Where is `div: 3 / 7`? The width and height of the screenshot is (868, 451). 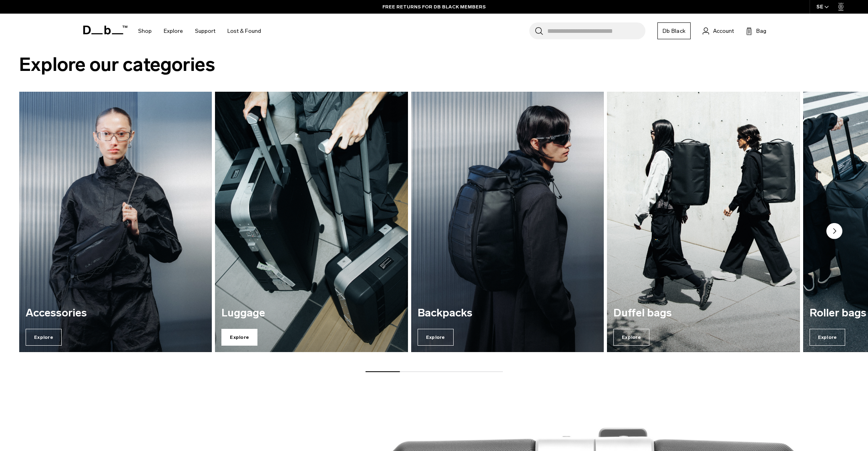 div: 3 / 7 is located at coordinates (507, 222).